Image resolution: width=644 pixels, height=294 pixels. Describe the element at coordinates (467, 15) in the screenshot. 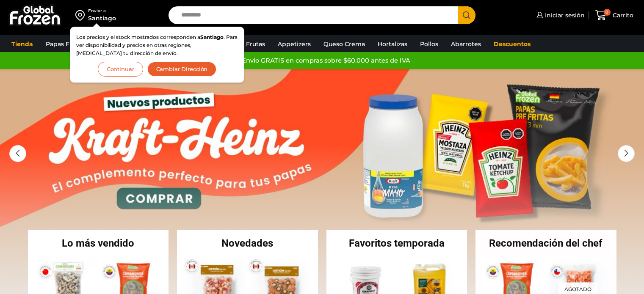

I see `button: Search button` at that location.